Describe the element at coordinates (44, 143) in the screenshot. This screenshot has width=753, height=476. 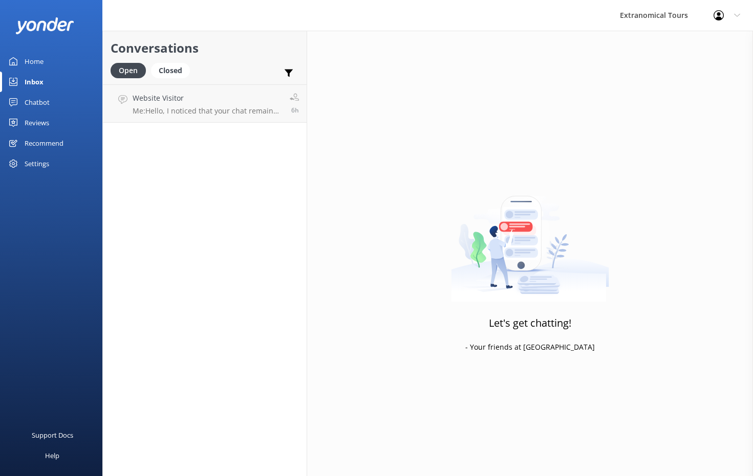
I see `div: Recommend` at that location.